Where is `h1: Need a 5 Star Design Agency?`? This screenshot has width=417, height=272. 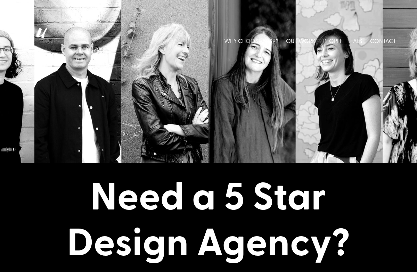
h1: Need a 5 Star Design Agency? is located at coordinates (209, 219).